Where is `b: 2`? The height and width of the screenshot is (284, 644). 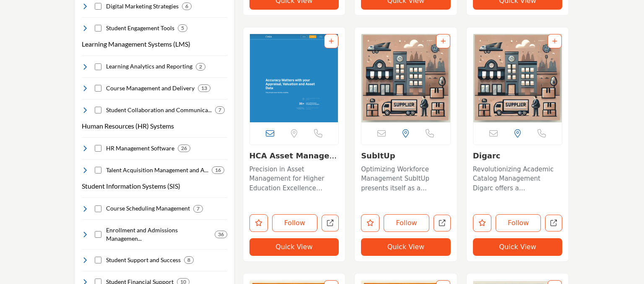
b: 2 is located at coordinates (200, 67).